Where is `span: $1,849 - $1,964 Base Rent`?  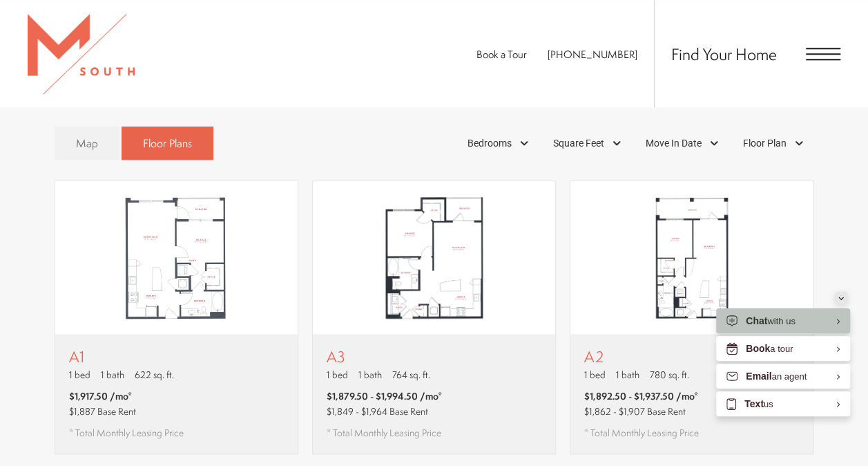
span: $1,849 - $1,964 Base Rent is located at coordinates (377, 411).